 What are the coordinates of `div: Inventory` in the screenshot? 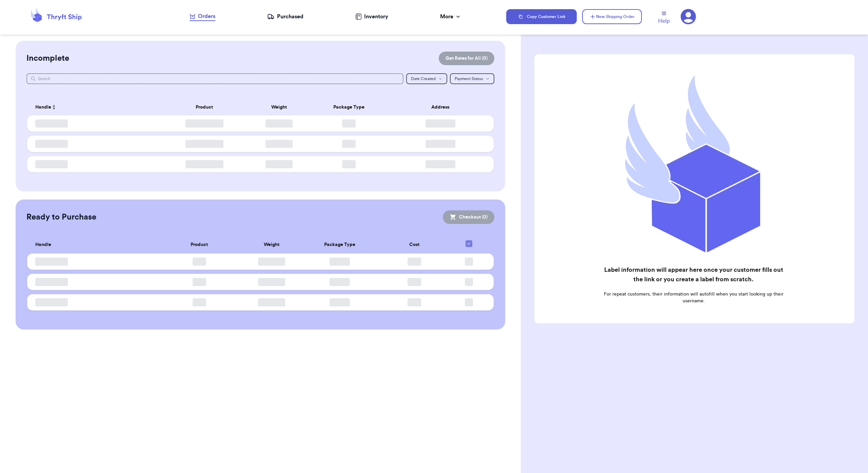 It's located at (371, 17).